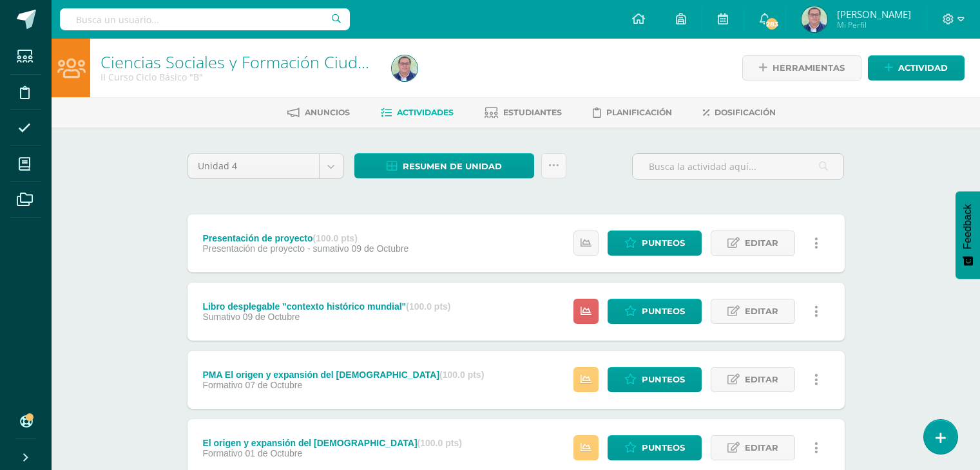  What do you see at coordinates (221, 317) in the screenshot?
I see `span: Sumativo` at bounding box center [221, 317].